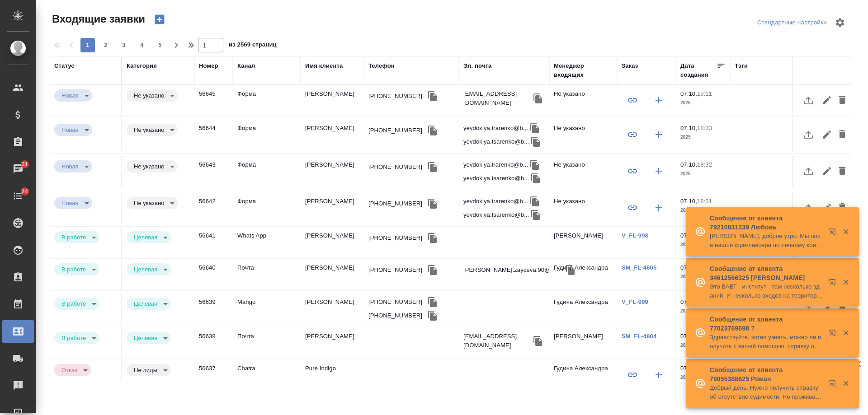 Image resolution: width=868 pixels, height=415 pixels. I want to click on td: Chatra, so click(267, 376).